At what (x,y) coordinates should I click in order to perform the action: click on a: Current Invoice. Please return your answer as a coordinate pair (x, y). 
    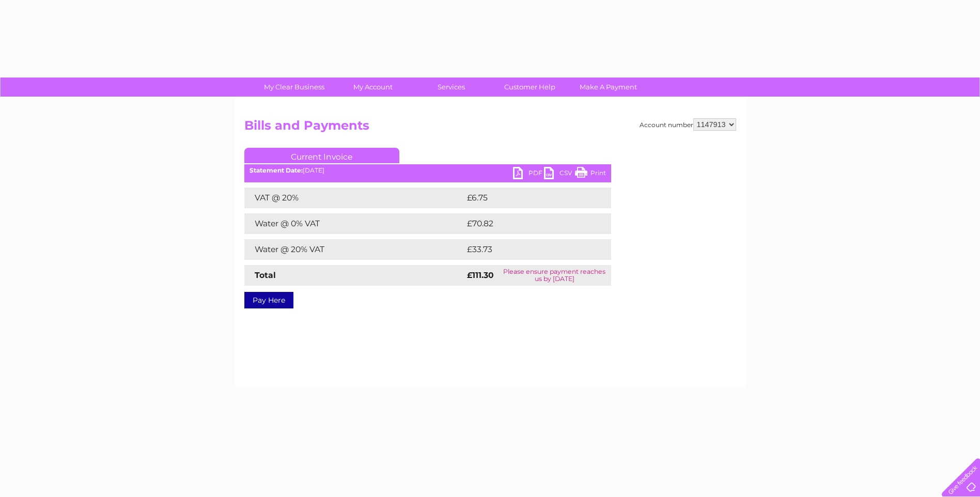
    Looking at the image, I should click on (322, 156).